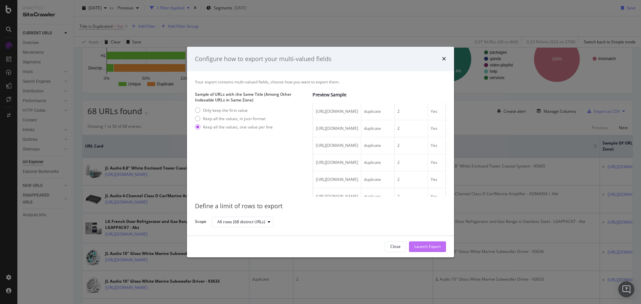  I want to click on div: Keep all the values, one value per line, so click(238, 127).